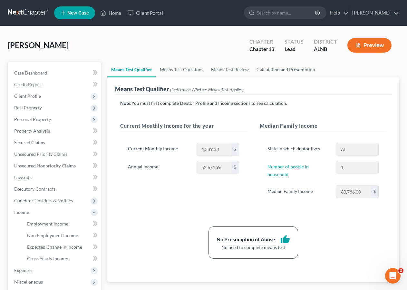  I want to click on span: Income, so click(22, 212).